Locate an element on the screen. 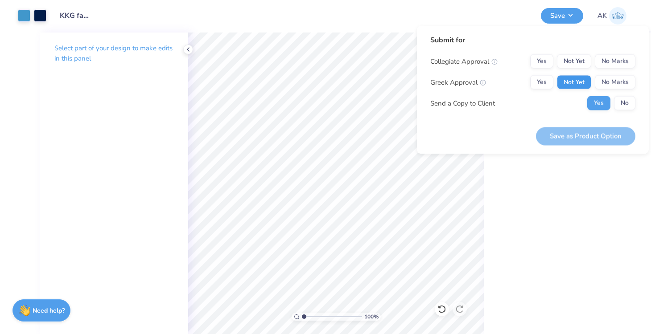 This screenshot has height=334, width=651. a: AK is located at coordinates (611, 16).